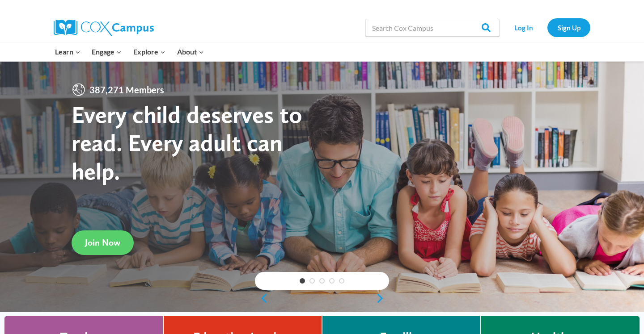 Image resolution: width=644 pixels, height=334 pixels. What do you see at coordinates (103, 28) in the screenshot?
I see `img: Cox Campus` at bounding box center [103, 28].